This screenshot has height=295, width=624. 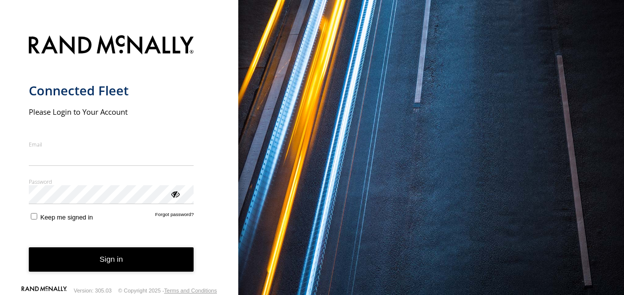 What do you see at coordinates (111, 46) in the screenshot?
I see `img: Rand McNally` at bounding box center [111, 46].